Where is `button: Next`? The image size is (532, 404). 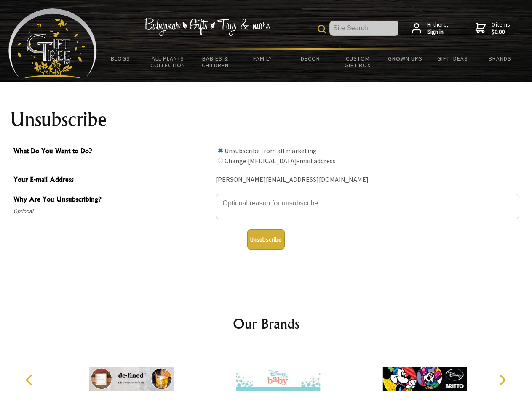 button: Next is located at coordinates (502, 380).